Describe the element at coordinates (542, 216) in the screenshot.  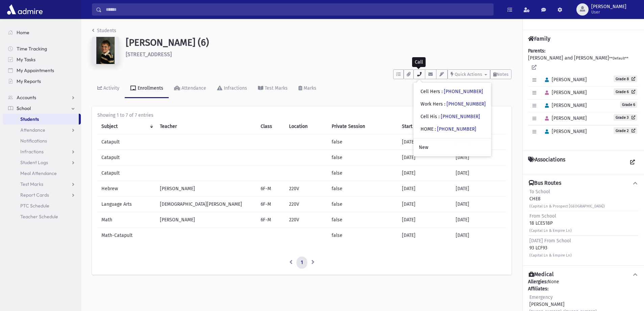
I see `span: From School` at that location.